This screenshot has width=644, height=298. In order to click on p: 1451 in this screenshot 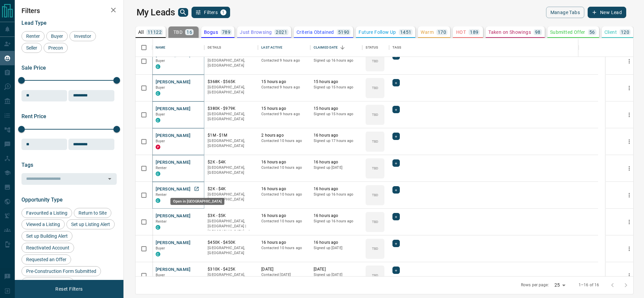, I will do `click(406, 32)`.